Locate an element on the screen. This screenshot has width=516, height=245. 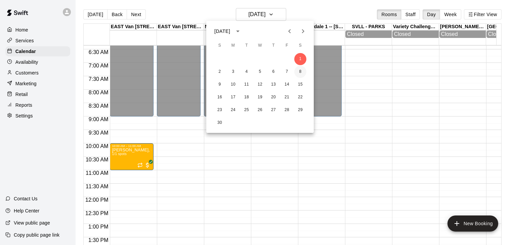
span: Monday is located at coordinates (233, 46).